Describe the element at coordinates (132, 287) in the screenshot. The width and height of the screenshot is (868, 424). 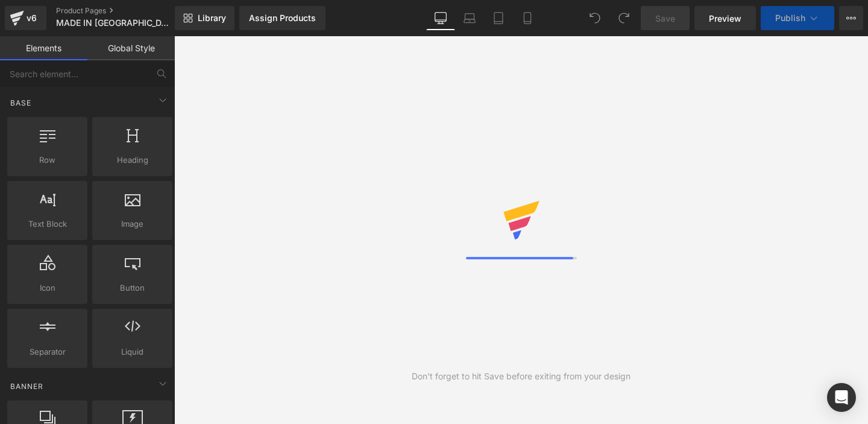
I see `span: Button` at that location.